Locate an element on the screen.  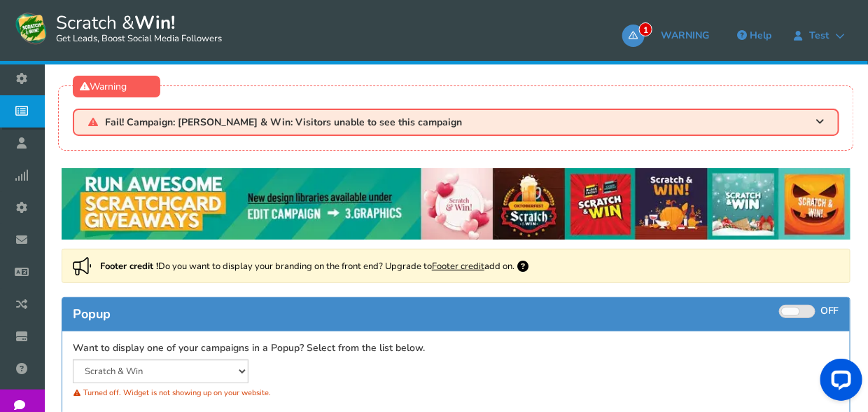
button: Open LiveChat chat widget is located at coordinates (32, 27).